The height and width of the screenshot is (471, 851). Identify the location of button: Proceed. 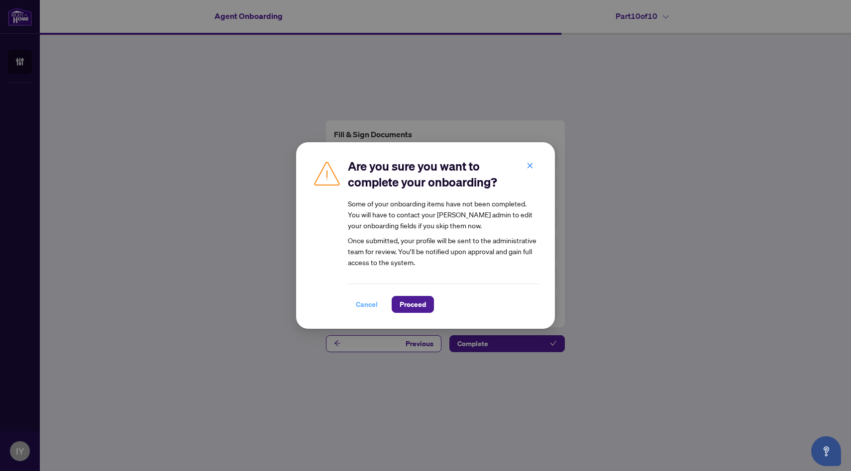
(412, 305).